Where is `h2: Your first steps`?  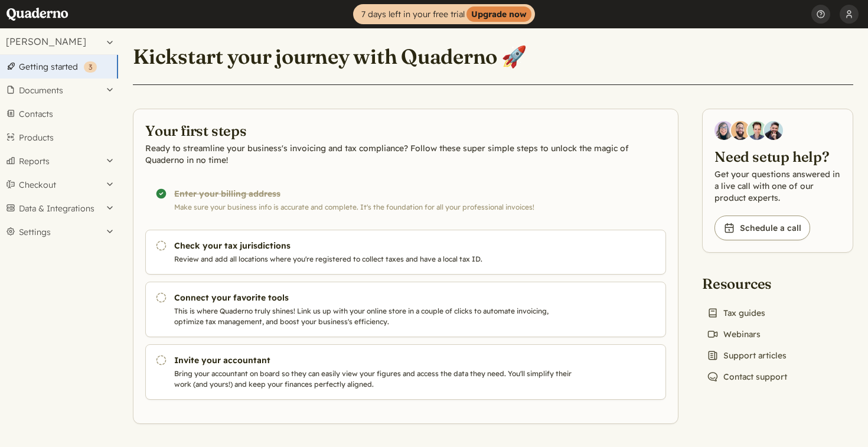 h2: Your first steps is located at coordinates (406, 131).